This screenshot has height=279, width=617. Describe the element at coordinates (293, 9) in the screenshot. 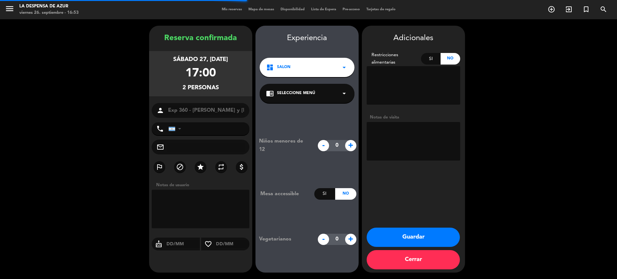

I see `span: Disponibilidad` at that location.